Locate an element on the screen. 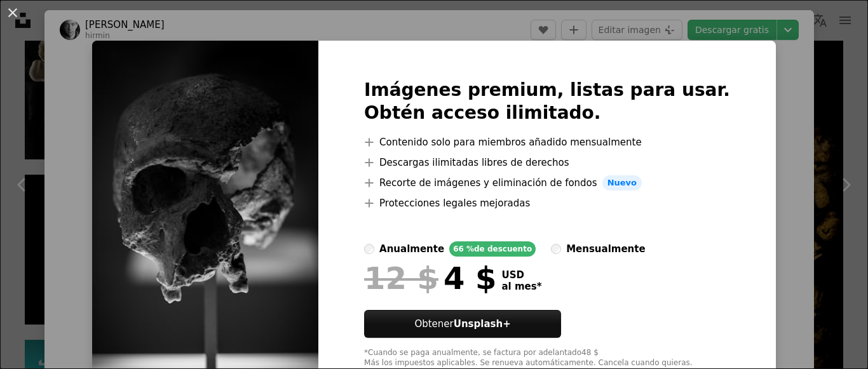  h2: Imágenes premium, listas para usar. Obtén acceso ilimitado. is located at coordinates (547, 101).